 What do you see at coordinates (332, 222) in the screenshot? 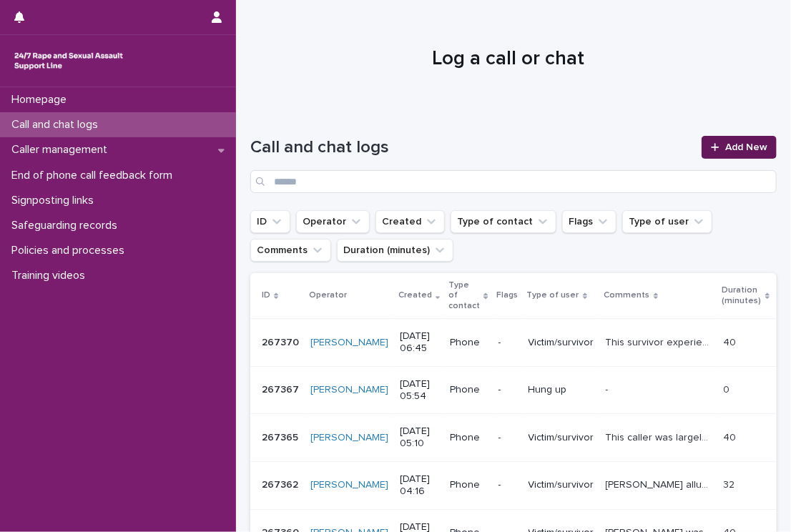
I see `button: Operator` at bounding box center [332, 222].